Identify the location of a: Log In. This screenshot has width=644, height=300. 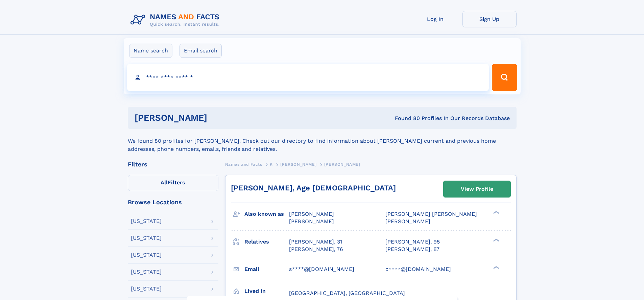
(435, 19).